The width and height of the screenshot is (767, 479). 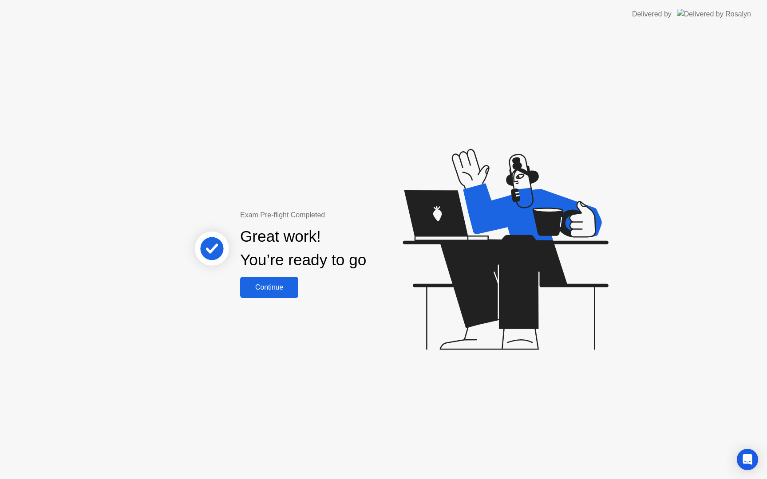 What do you see at coordinates (269, 288) in the screenshot?
I see `button: Continue` at bounding box center [269, 288].